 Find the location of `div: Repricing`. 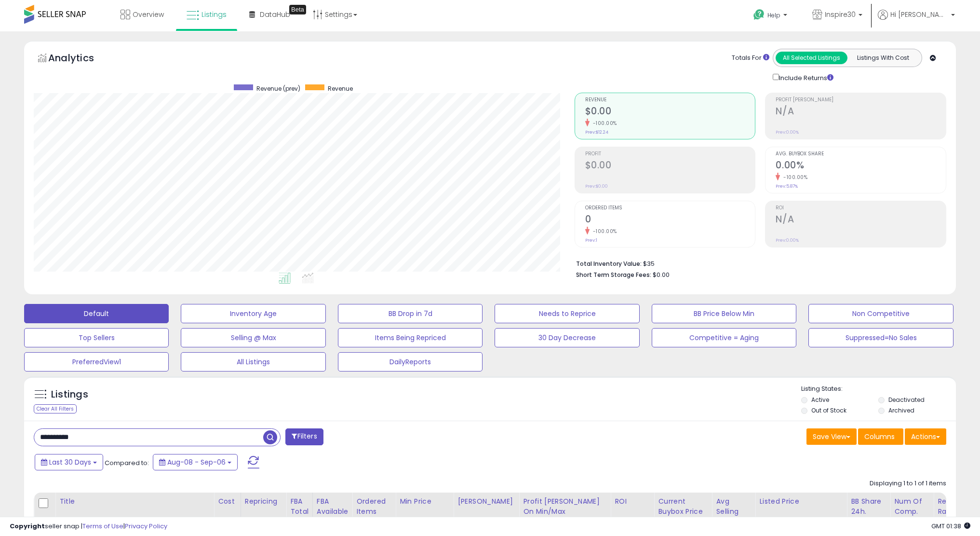

div: Repricing is located at coordinates (263, 501).